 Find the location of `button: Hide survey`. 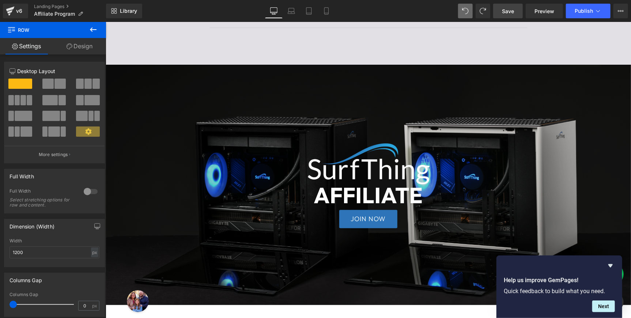

button: Hide survey is located at coordinates (611, 266).